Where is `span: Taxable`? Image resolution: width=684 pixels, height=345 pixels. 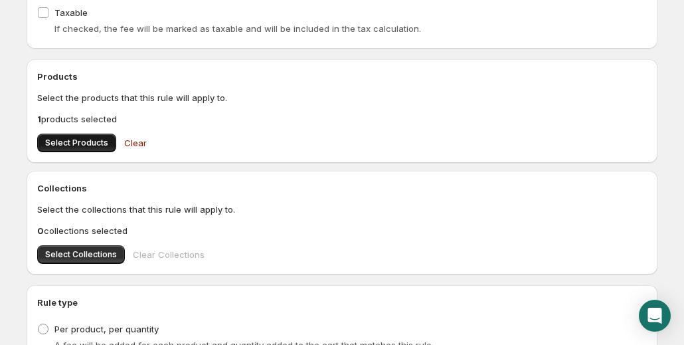 span: Taxable is located at coordinates (71, 13).